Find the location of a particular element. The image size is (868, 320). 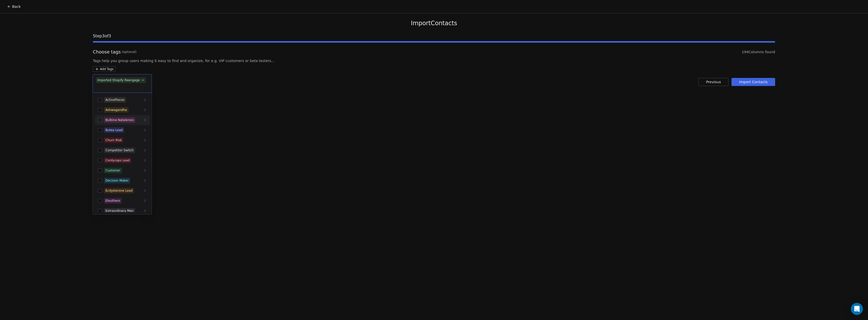

div: Cordyceps Lead is located at coordinates (118, 161).